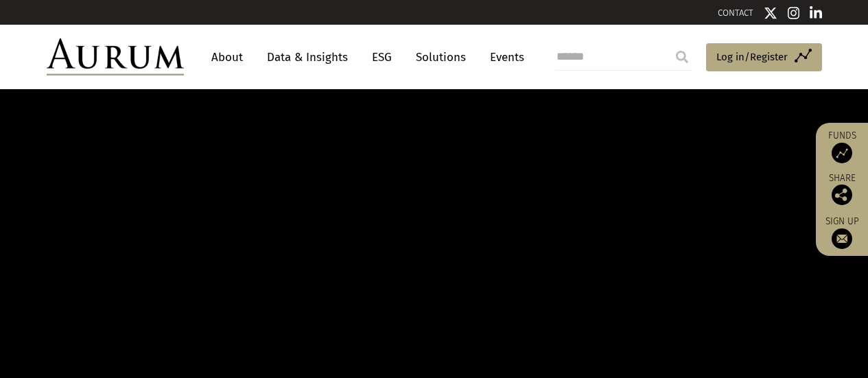 This screenshot has width=868, height=378. I want to click on a: Funds, so click(842, 147).